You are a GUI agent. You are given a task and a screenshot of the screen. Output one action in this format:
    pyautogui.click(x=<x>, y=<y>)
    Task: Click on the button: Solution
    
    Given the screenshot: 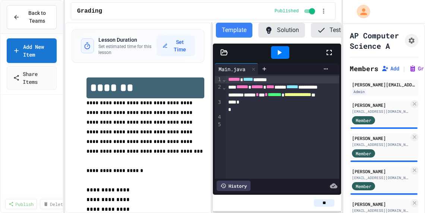 What is the action you would take?
    pyautogui.click(x=281, y=30)
    